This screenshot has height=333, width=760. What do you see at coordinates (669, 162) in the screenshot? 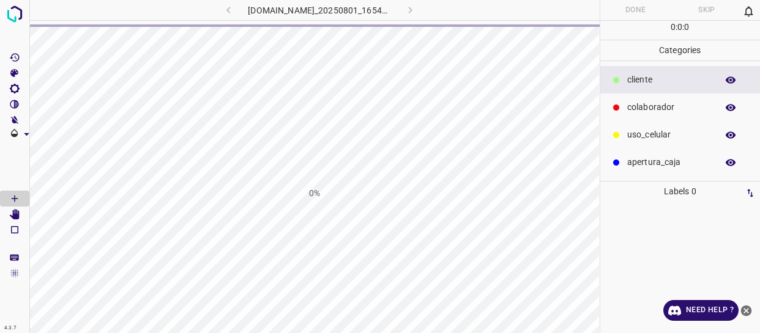
I see `p: apertura_caja` at bounding box center [669, 162].